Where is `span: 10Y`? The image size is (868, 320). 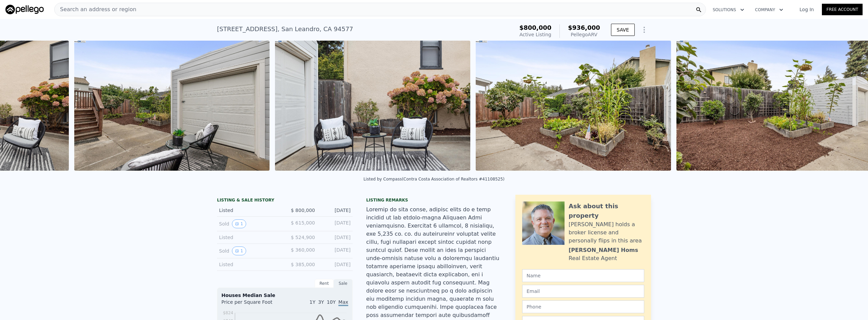 span: 10Y is located at coordinates (331, 302).